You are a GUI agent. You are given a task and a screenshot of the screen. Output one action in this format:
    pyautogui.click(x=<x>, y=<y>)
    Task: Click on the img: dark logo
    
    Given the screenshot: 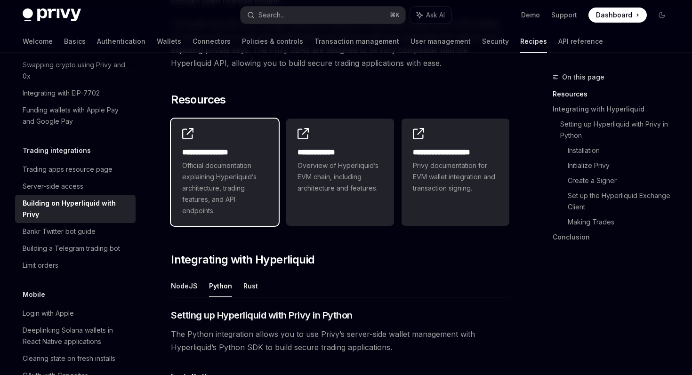 What is the action you would take?
    pyautogui.click(x=52, y=15)
    